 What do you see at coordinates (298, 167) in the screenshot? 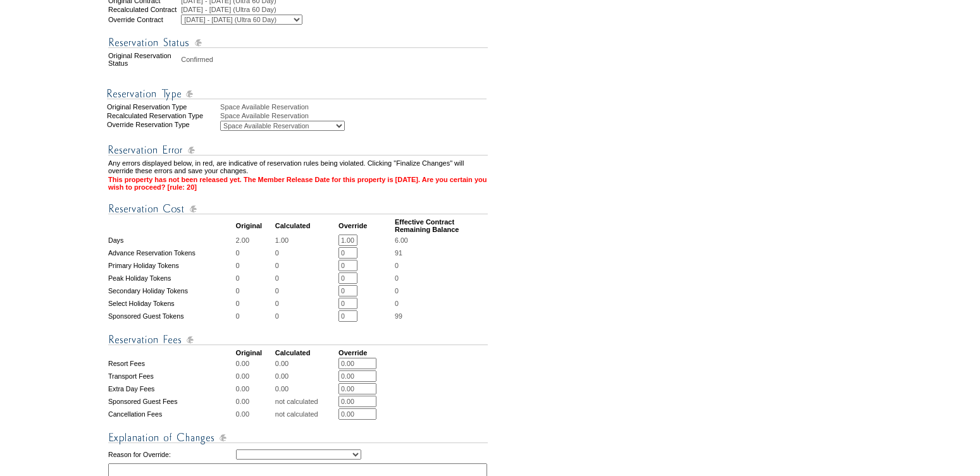
I see `td: Any errors displayed below, in red, are indicative of reservation rules being violated. Clicking ...` at bounding box center [298, 167].